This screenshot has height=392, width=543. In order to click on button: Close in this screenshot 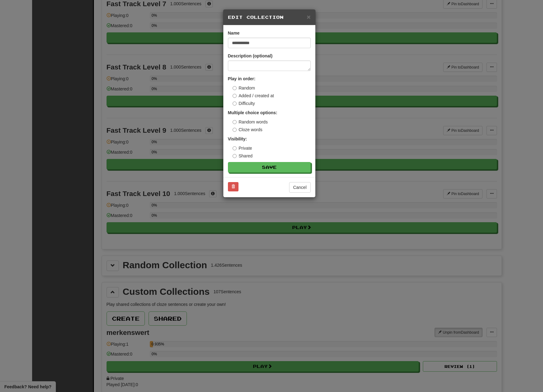, I will do `click(309, 17)`.